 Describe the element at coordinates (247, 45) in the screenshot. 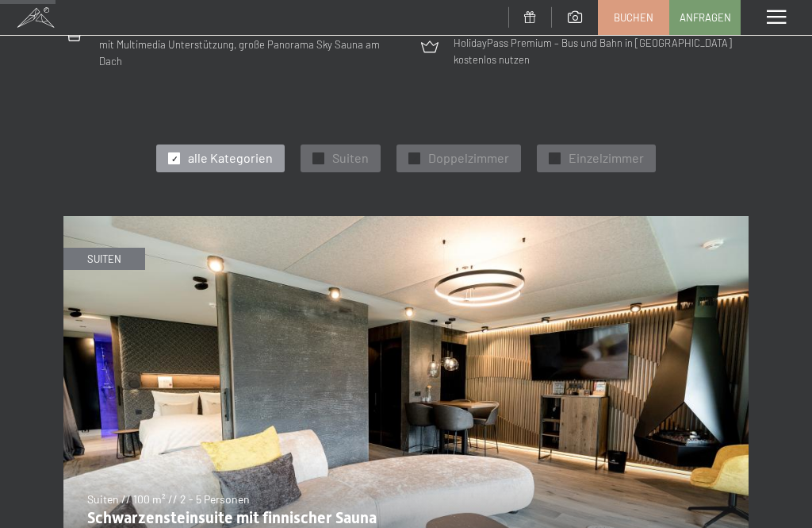

I see `p: 8 verschiedene Saunen, inklusive Außensauna, große Eventsauna mit Multimedia Unterstützung, große...` at that location.